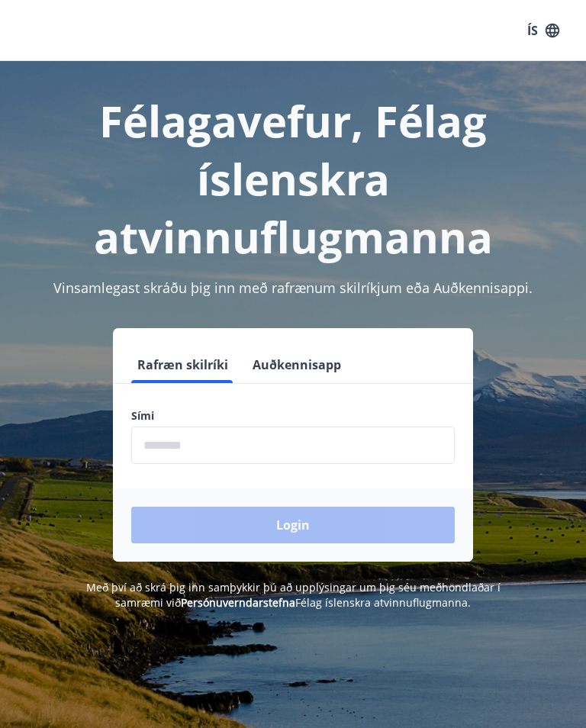 The height and width of the screenshot is (728, 586). What do you see at coordinates (293, 178) in the screenshot?
I see `h1: Félagavefur, Félag íslenskra atvinnuflugmanna` at bounding box center [293, 178].